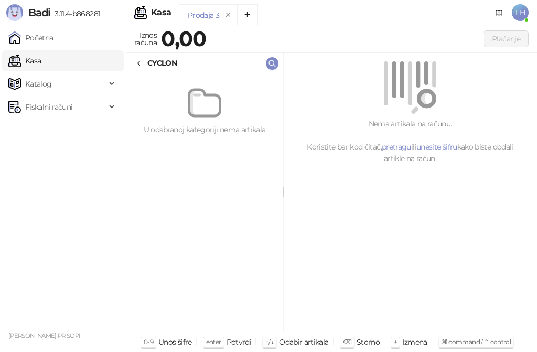  I want to click on div: Potvrdi, so click(239, 342).